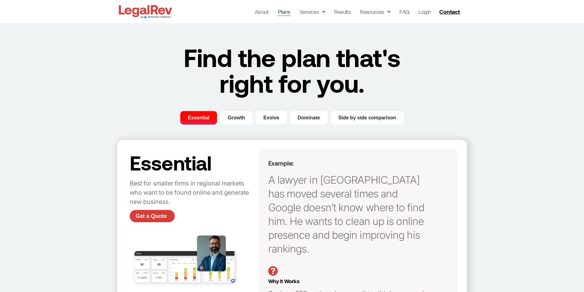 The image size is (584, 292). I want to click on a: Get a Quote, so click(152, 216).